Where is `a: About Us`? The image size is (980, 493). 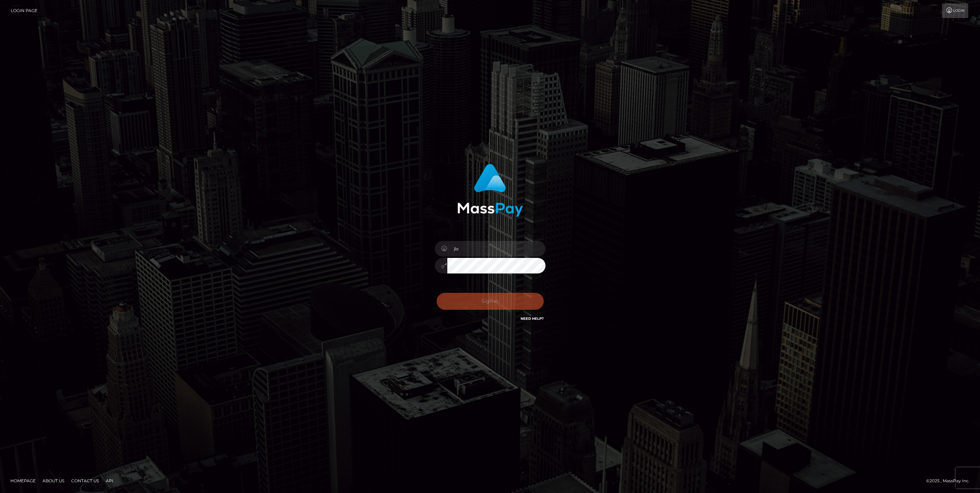 a: About Us is located at coordinates (53, 480).